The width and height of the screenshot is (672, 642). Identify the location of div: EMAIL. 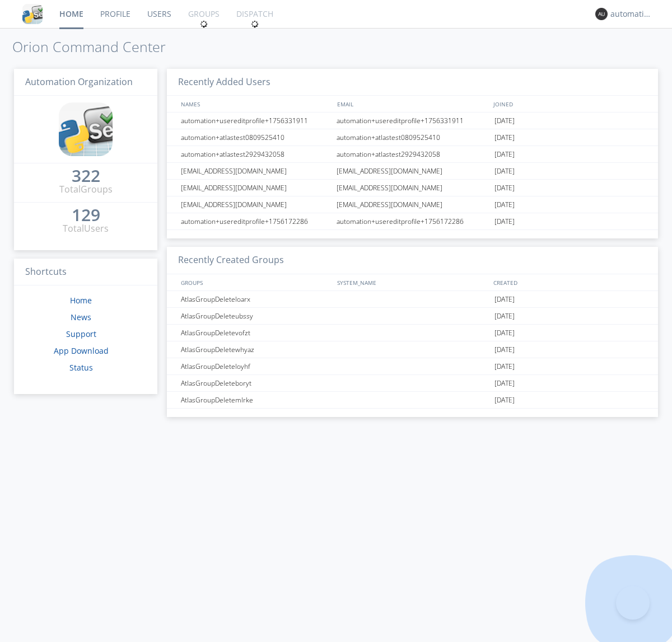
(412, 104).